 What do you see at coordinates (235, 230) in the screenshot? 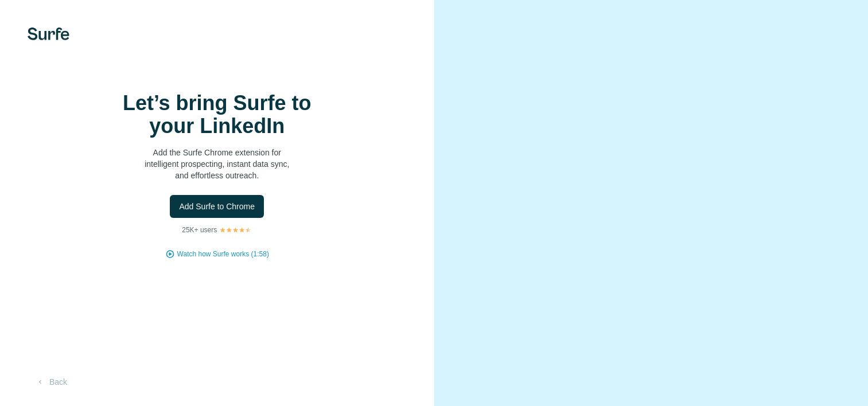
I see `img: Rating Stars` at bounding box center [235, 230].